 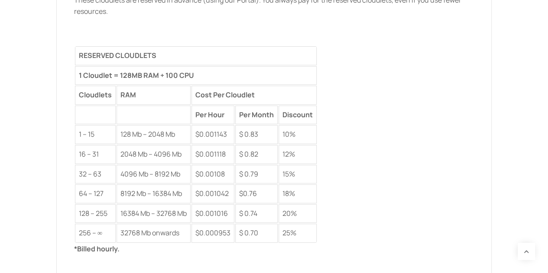 I want to click on td: 1 – 15, so click(x=95, y=135).